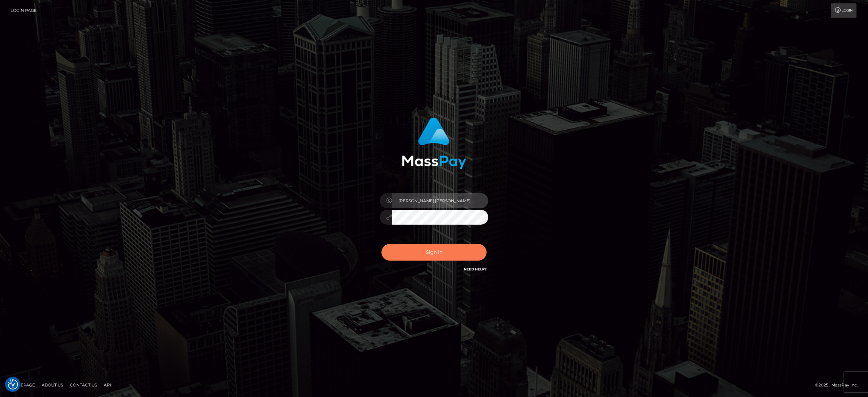 This screenshot has height=397, width=868. What do you see at coordinates (84, 384) in the screenshot?
I see `a: Contact Us` at bounding box center [84, 384].